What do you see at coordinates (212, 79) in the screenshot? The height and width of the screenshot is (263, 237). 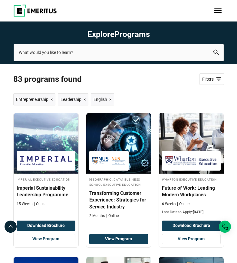 I see `a: Filters` at bounding box center [212, 79].